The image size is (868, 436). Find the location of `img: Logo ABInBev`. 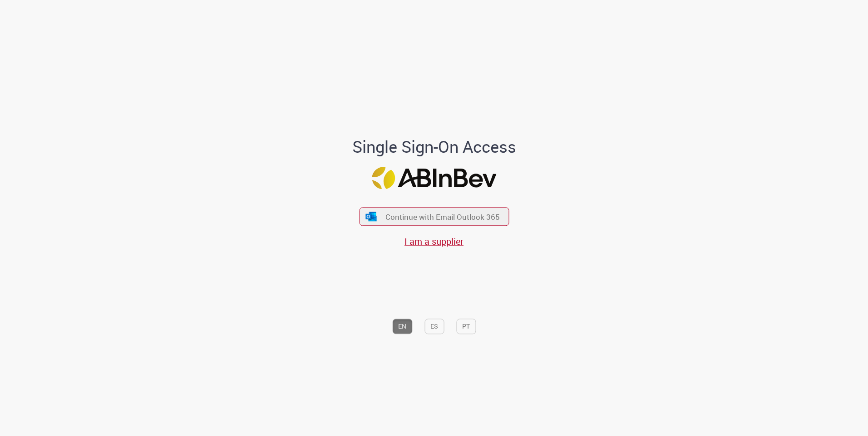

img: Logo ABInBev is located at coordinates (434, 178).